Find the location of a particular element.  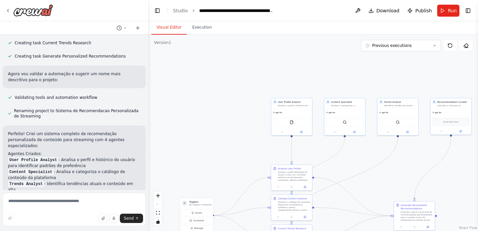

button: Improve this prompt is located at coordinates (10, 218).